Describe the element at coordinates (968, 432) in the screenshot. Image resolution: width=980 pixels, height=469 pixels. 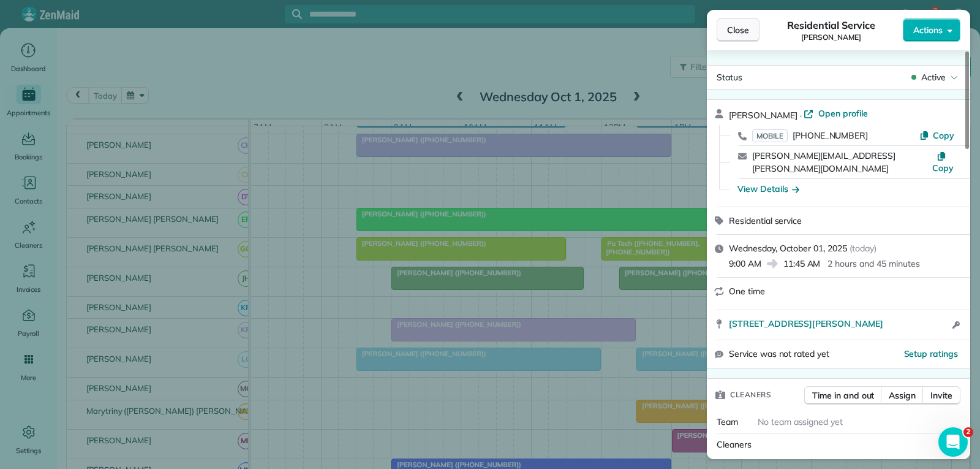
I see `span: 2` at that location.